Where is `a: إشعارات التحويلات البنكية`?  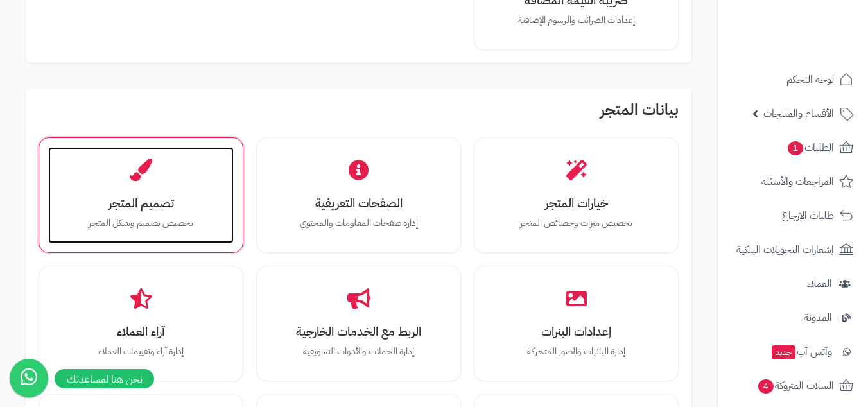
a: إشعارات التحويلات البنكية is located at coordinates (793, 250).